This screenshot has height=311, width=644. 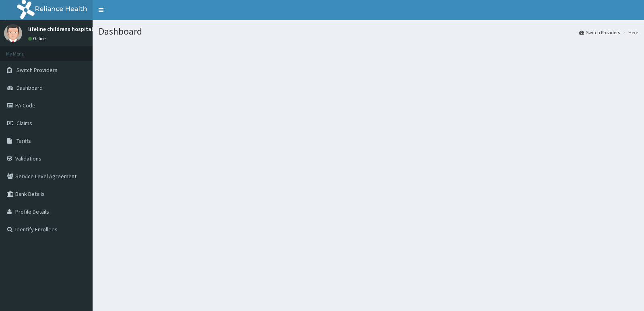 I want to click on h1: Dashboard, so click(x=368, y=32).